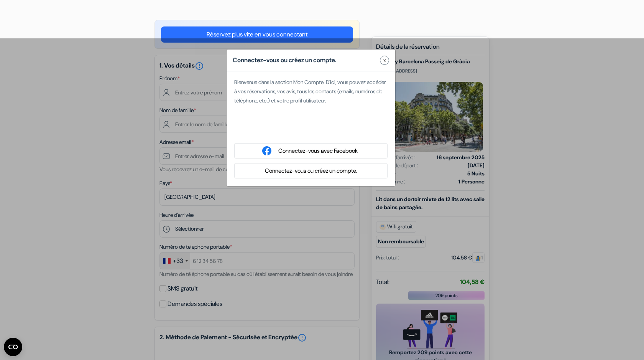 Image resolution: width=644 pixels, height=360 pixels. I want to click on button: Close, so click(384, 60).